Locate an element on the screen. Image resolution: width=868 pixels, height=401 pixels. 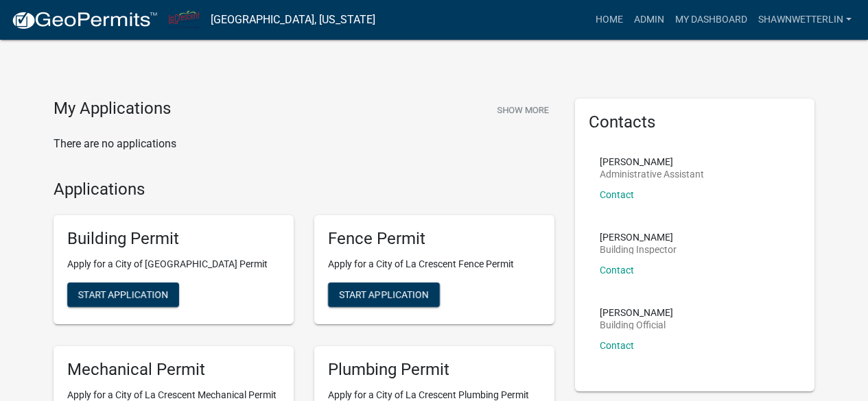
a: Home is located at coordinates (610, 20).